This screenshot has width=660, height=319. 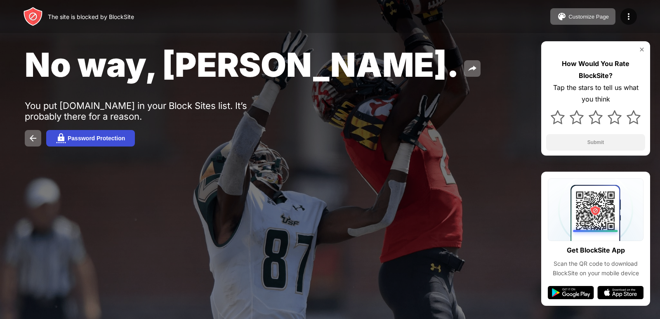 What do you see at coordinates (596, 70) in the screenshot?
I see `div: How Would You Rate BlockSite?` at bounding box center [596, 70].